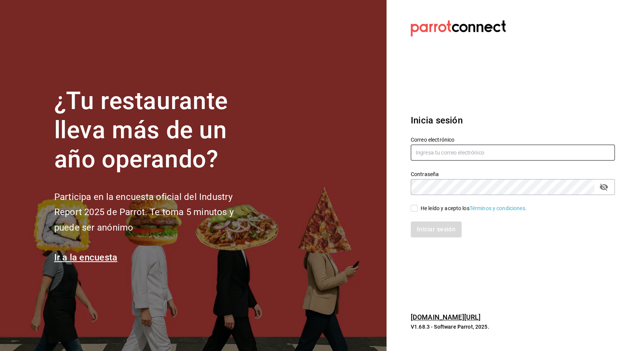  What do you see at coordinates (157, 213) in the screenshot?
I see `h2: Participa en la encuesta oficial del Industry Report 2025 de Parrot. Te toma 5 minutos y puede se...` at bounding box center [157, 213].